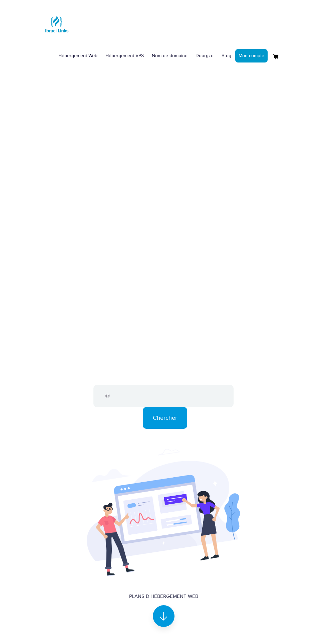  What do you see at coordinates (170, 56) in the screenshot?
I see `a: Nom de domaine` at bounding box center [170, 56].